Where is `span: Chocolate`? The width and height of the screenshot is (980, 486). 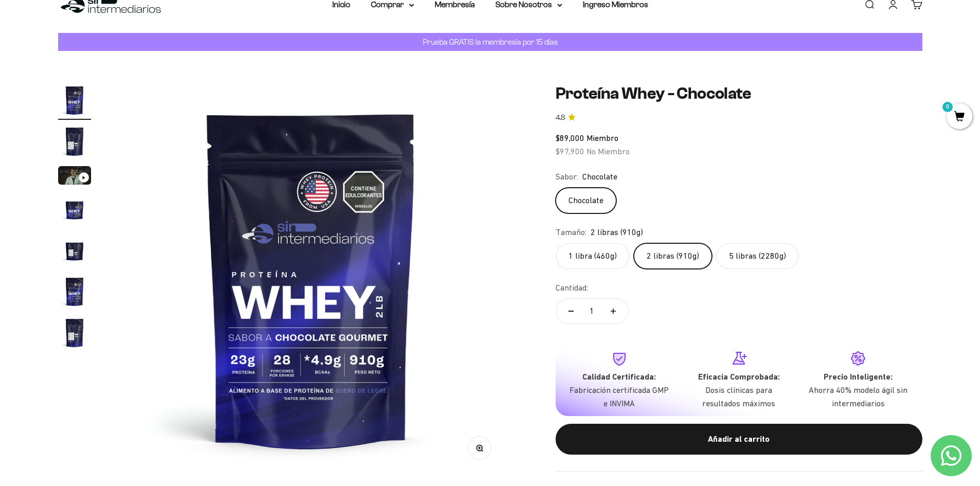 span: Chocolate is located at coordinates (600, 177).